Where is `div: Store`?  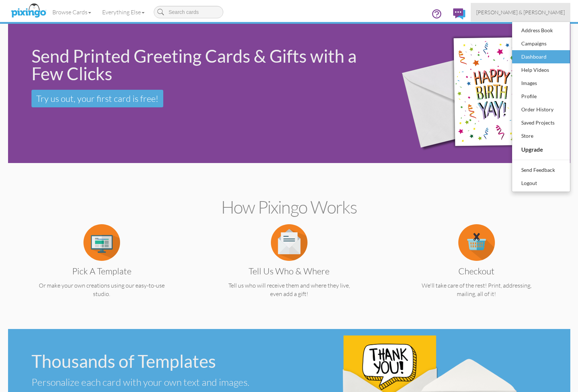
div: Store is located at coordinates (541, 136).